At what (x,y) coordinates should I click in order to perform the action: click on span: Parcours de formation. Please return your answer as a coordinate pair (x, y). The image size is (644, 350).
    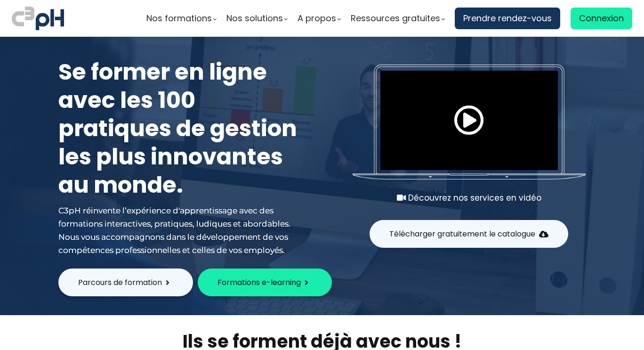
    Looking at the image, I should click on (120, 283).